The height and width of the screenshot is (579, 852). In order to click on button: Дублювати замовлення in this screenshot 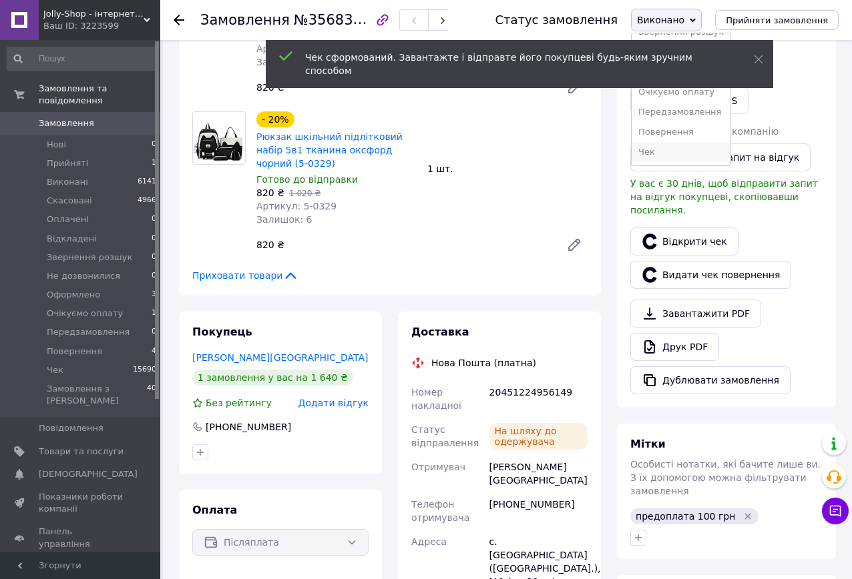, I will do `click(710, 380)`.